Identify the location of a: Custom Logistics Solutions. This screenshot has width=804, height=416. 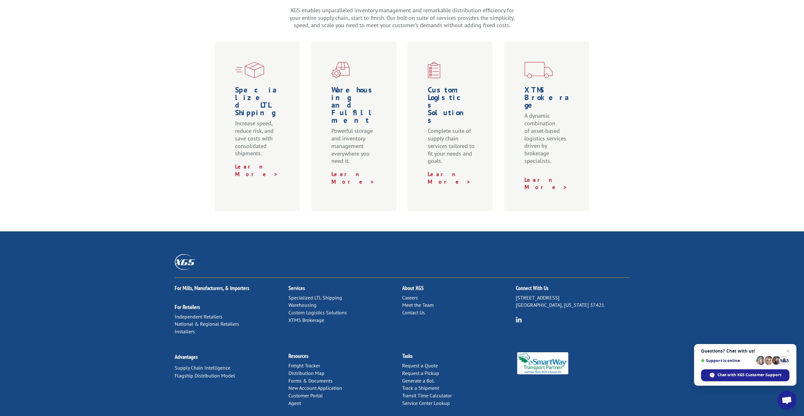
(318, 313).